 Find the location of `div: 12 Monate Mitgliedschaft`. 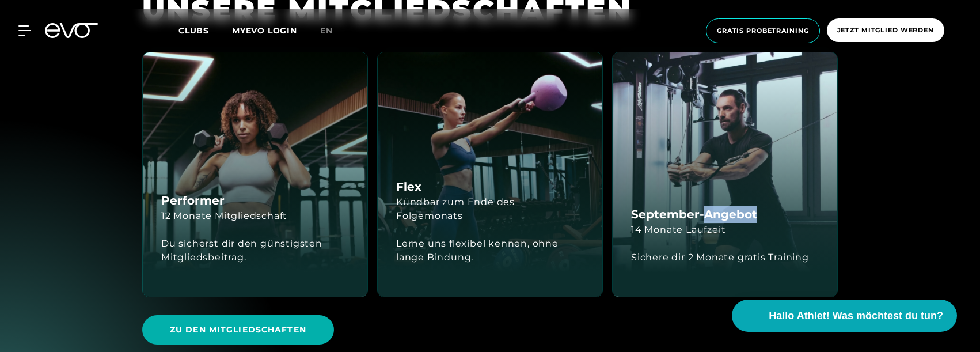

div: 12 Monate Mitgliedschaft is located at coordinates (224, 216).